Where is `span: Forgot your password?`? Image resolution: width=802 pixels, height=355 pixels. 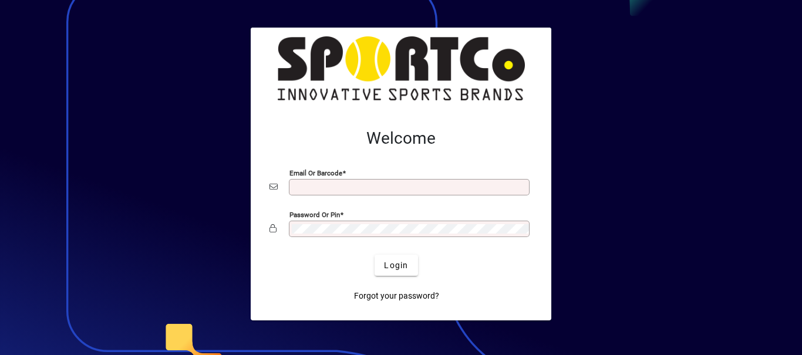
span: Forgot your password? is located at coordinates (396, 296).